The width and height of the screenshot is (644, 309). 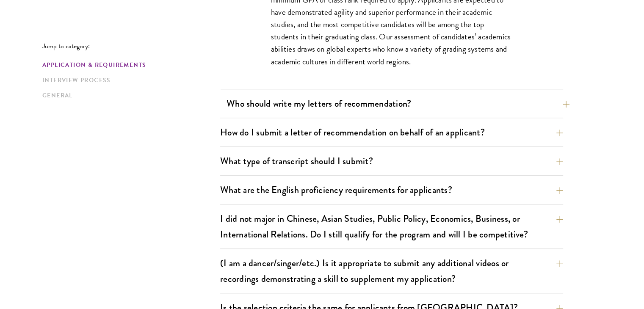 What do you see at coordinates (129, 96) in the screenshot?
I see `a: General` at bounding box center [129, 96].